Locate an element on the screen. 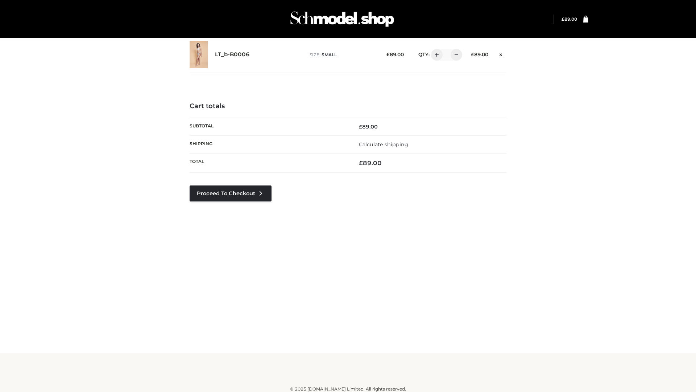 This screenshot has height=392, width=696. a: Calculate shipping is located at coordinates (384, 144).